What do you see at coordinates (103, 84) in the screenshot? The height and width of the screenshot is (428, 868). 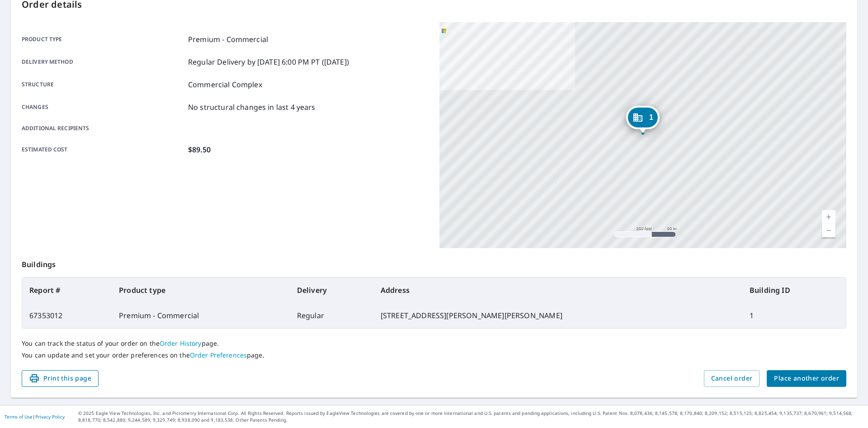 I see `p: Structure` at bounding box center [103, 84].